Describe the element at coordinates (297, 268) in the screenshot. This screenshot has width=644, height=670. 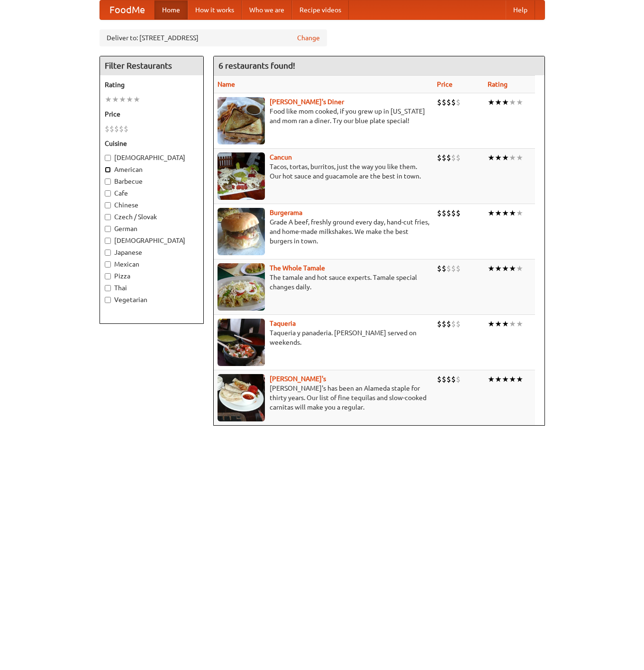
I see `b: The Whole Tamale` at that location.